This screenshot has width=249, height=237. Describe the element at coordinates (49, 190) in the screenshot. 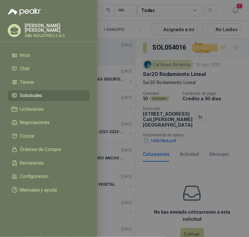

I see `a: Manuales y ayuda` at that location.